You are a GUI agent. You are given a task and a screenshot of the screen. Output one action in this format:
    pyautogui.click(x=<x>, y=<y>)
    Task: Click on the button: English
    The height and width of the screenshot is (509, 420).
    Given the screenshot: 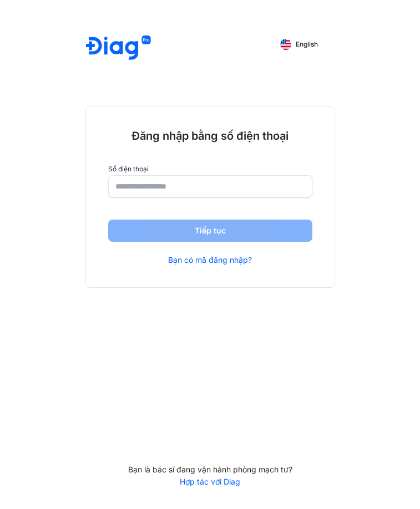 What is the action you would take?
    pyautogui.click(x=299, y=45)
    